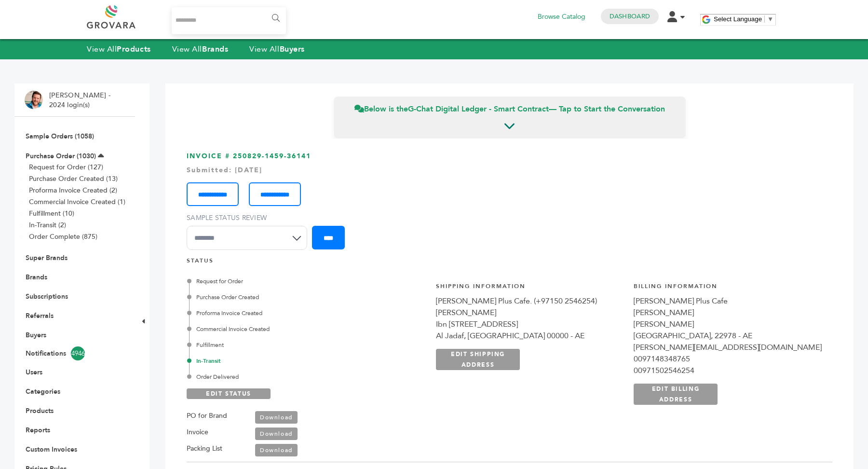 The height and width of the screenshot is (469, 868). I want to click on a: EDIT SHIPPING ADDRESS, so click(478, 360).